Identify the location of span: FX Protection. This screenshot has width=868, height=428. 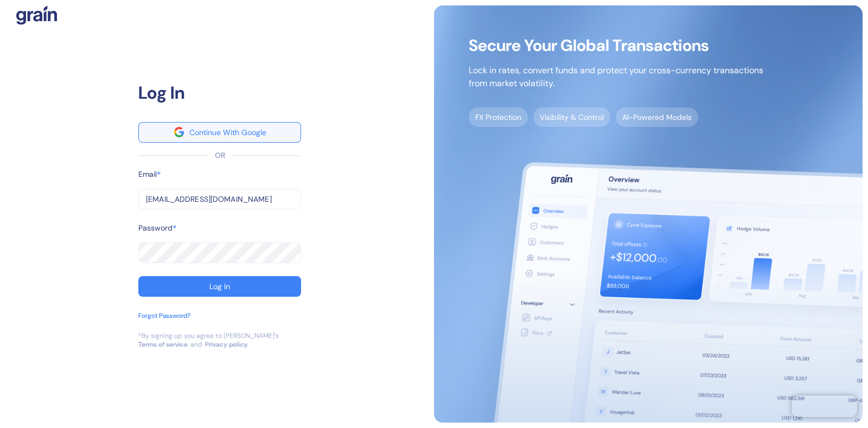
(498, 117).